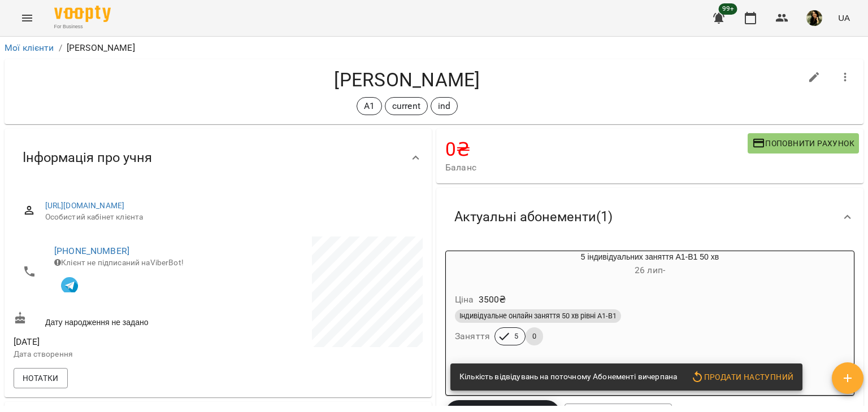 The height and width of the screenshot is (412, 868). Describe the element at coordinates (534, 217) in the screenshot. I see `span: Актуальні абонементи ( 1 )` at that location.